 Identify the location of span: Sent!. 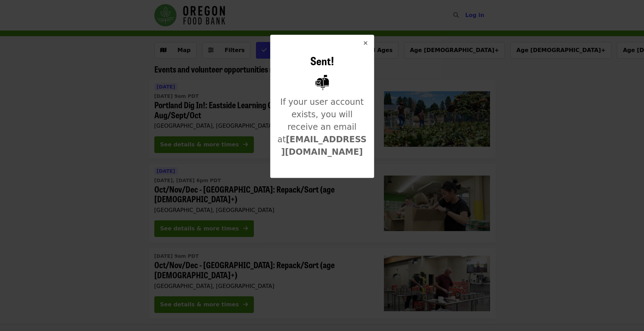
(322, 60).